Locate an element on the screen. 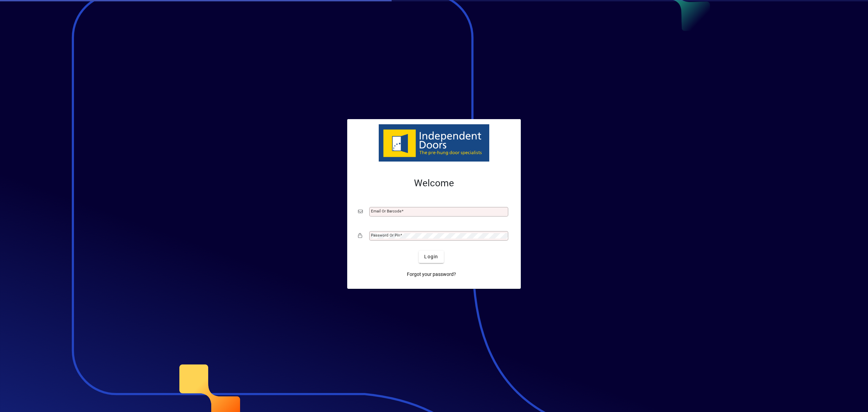  mat-label: Email or Barcode is located at coordinates (386, 211).